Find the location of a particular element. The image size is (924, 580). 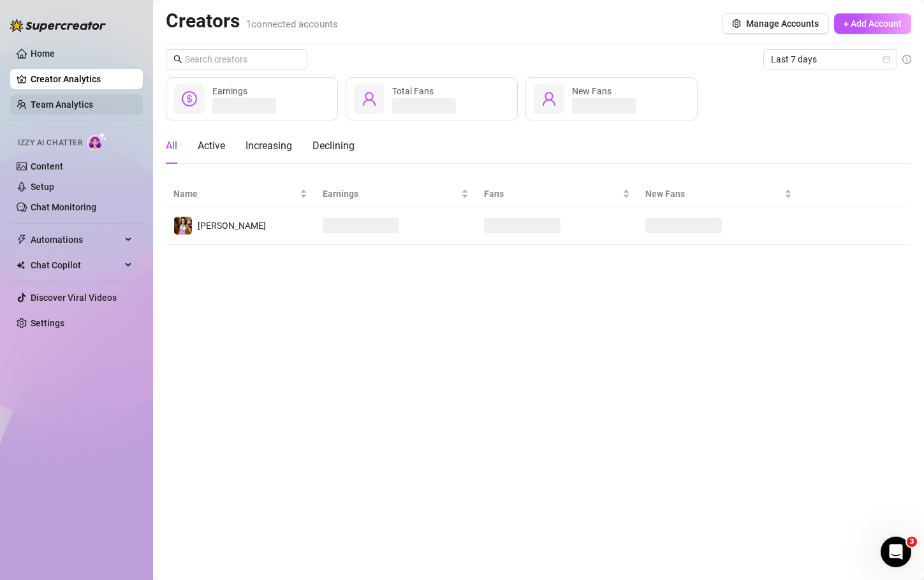

th: Earnings is located at coordinates (395, 194).